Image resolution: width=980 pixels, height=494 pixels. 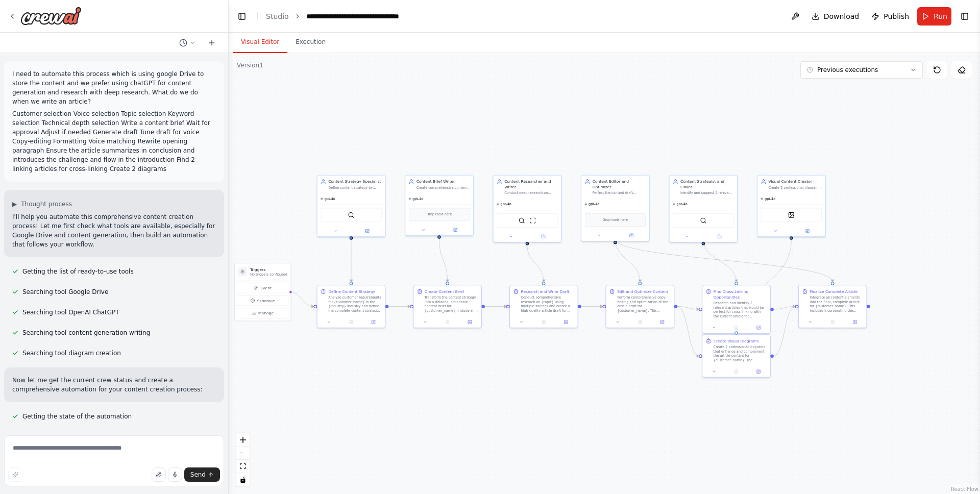 I want to click on button: Send, so click(x=202, y=475).